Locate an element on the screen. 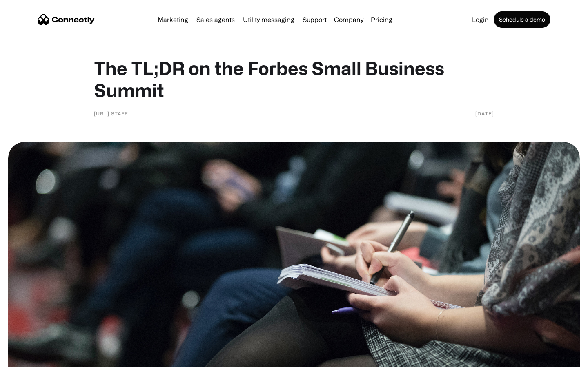  div: Company is located at coordinates (349, 20).